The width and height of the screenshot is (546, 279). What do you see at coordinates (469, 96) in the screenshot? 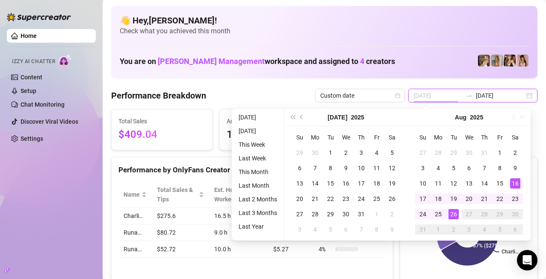
I see `span: to` at bounding box center [469, 96].